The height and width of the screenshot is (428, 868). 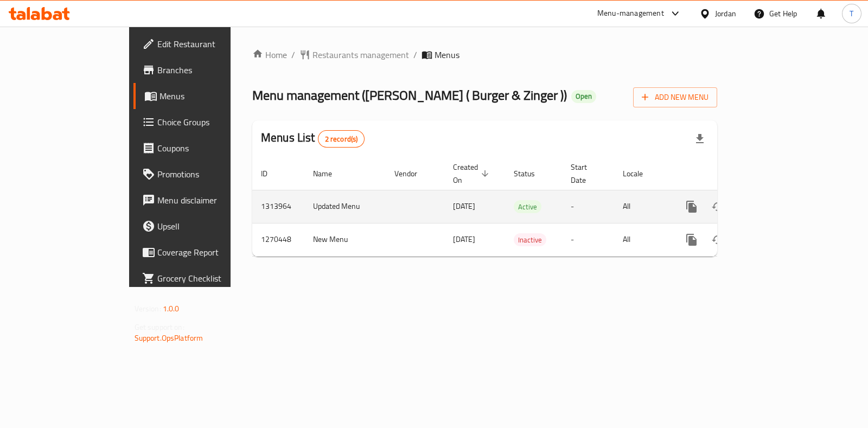 What do you see at coordinates (584, 96) in the screenshot?
I see `span: Open` at bounding box center [584, 96].